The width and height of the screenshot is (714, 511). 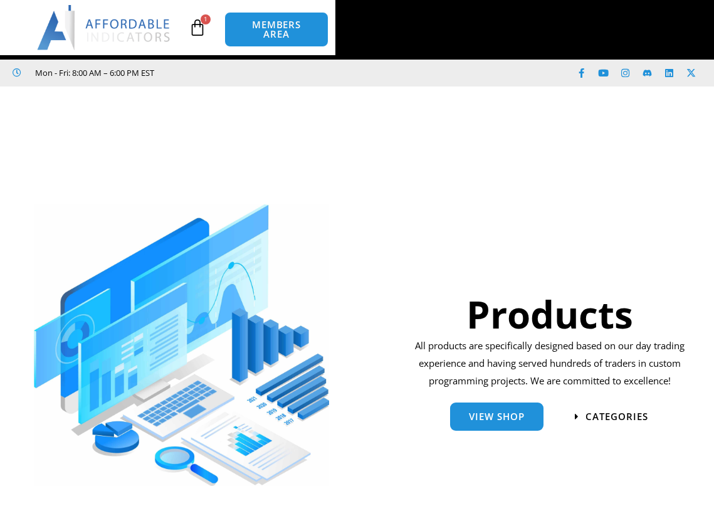 What do you see at coordinates (205, 19) in the screenshot?
I see `span: 1` at bounding box center [205, 19].